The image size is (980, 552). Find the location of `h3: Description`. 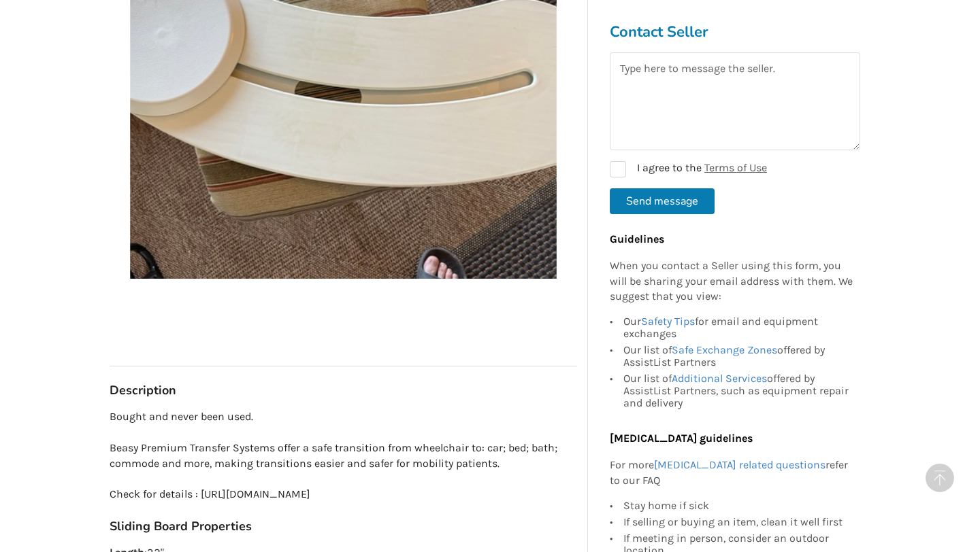

h3: Description is located at coordinates (343, 390).